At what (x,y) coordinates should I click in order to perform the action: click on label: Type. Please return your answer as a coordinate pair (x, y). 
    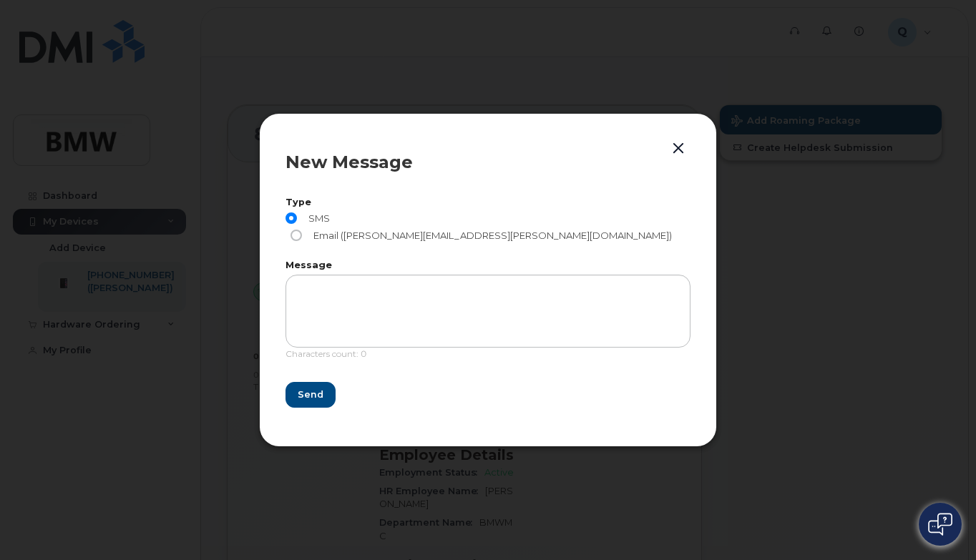
    Looking at the image, I should click on (488, 203).